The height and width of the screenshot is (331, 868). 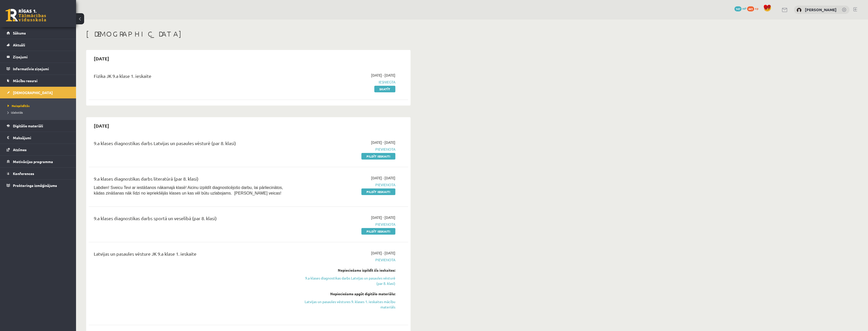 I want to click on div: 9.a klases diagnostikas darbs literatūrā (par 8. klasi), so click(x=193, y=180).